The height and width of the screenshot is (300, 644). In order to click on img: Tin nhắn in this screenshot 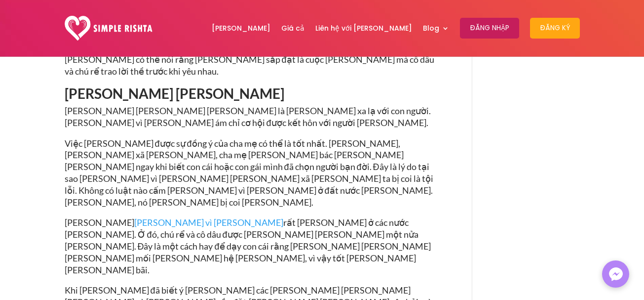, I will do `click(616, 274)`.